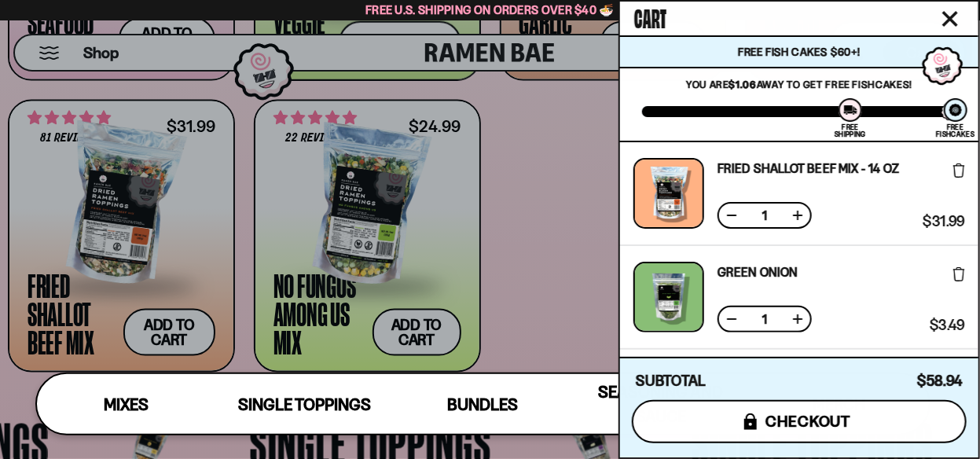  I want to click on h4: Subtotal, so click(670, 381).